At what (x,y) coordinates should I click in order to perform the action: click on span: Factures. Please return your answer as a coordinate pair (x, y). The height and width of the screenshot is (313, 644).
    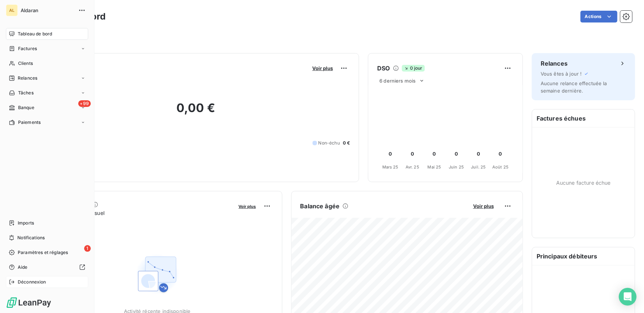
    Looking at the image, I should click on (27, 49).